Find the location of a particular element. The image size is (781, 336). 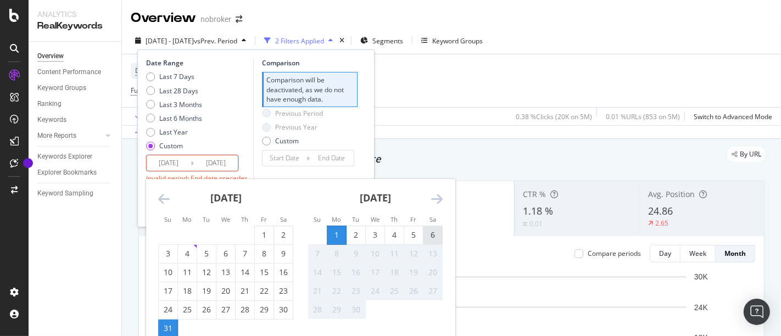

div: 6 is located at coordinates (226, 254).